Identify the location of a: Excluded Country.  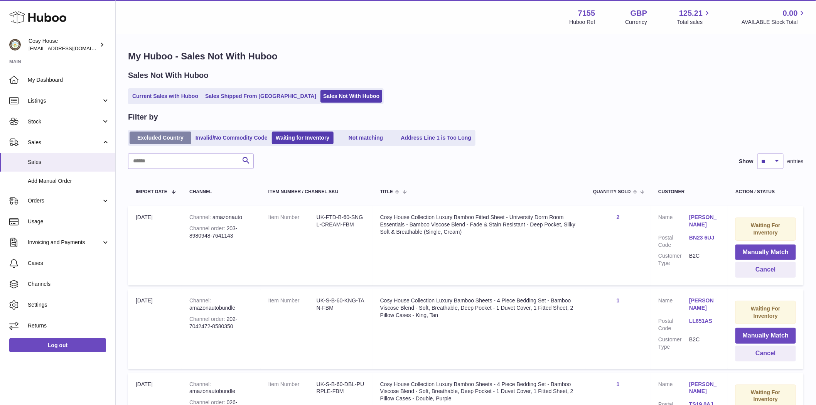
(160, 138).